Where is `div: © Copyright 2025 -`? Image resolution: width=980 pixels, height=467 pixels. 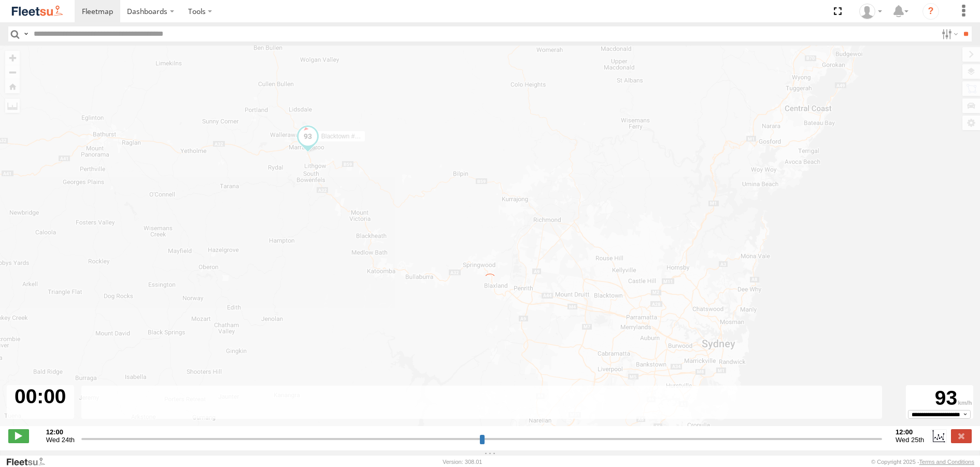 div: © Copyright 2025 - is located at coordinates (922, 462).